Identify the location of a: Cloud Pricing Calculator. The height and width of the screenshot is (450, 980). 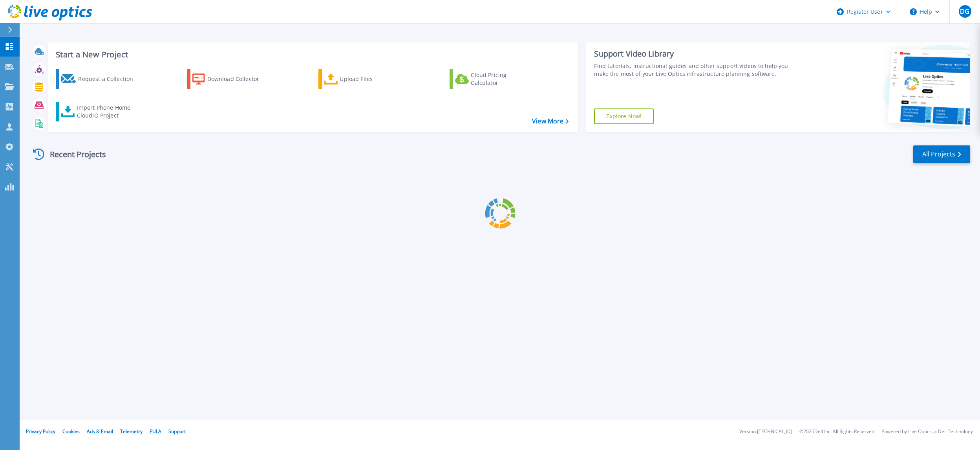
(493, 79).